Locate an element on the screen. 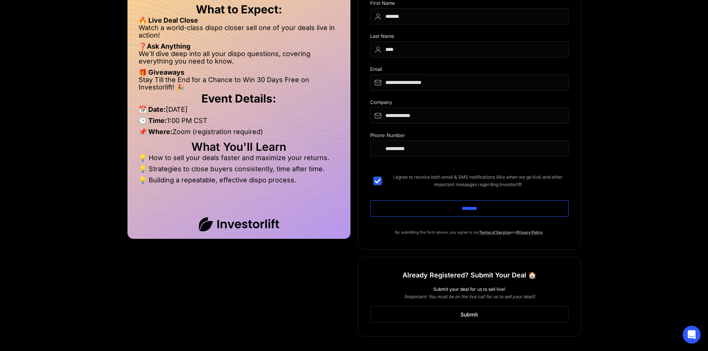 The image size is (708, 351). div: Submit your deal for us to sell live! is located at coordinates (470, 290).